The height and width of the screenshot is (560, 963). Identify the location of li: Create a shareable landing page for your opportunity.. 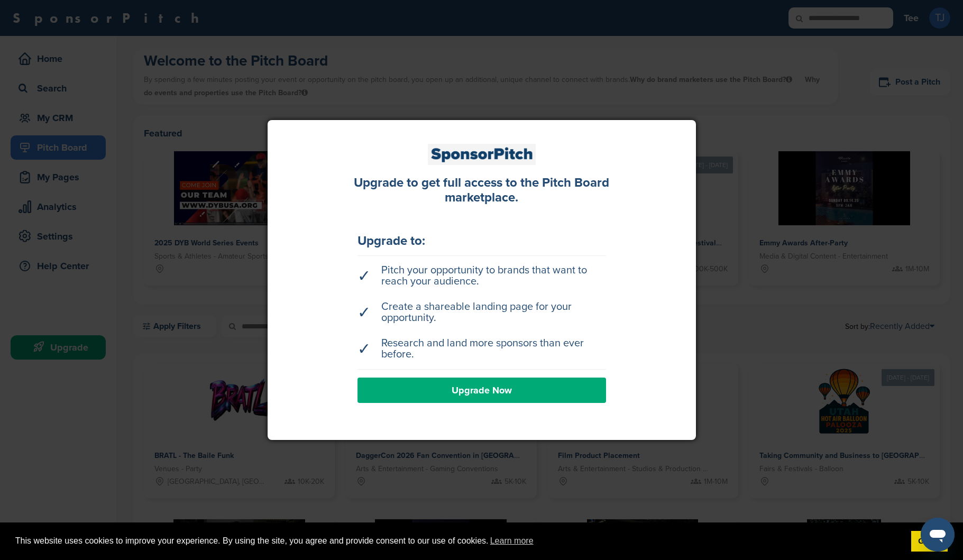
(482, 312).